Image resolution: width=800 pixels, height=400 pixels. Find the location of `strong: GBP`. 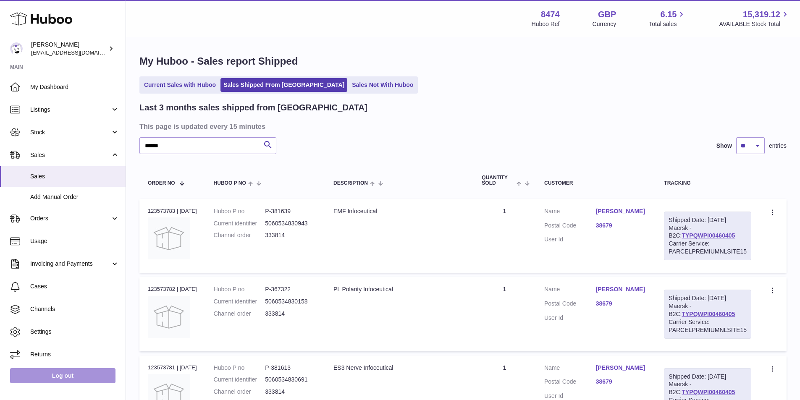

strong: GBP is located at coordinates (607, 14).